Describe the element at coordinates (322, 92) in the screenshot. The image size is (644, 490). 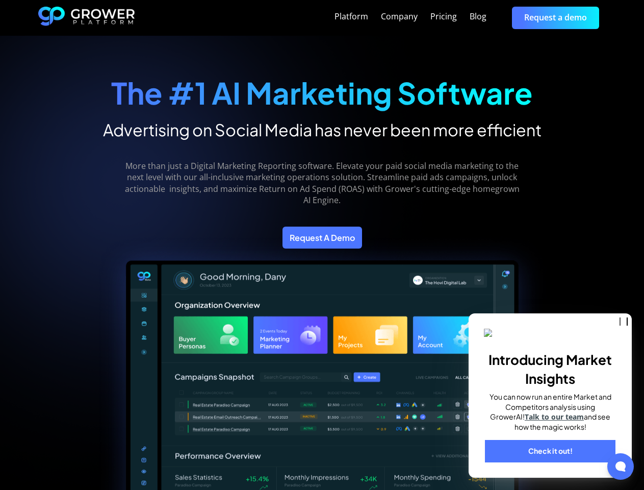
I see `strong: The #1 AI Marketing Software` at that location.